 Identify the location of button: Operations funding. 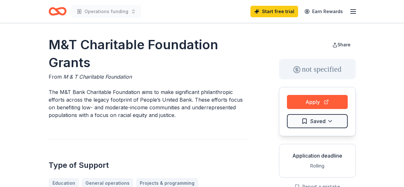
(106, 12).